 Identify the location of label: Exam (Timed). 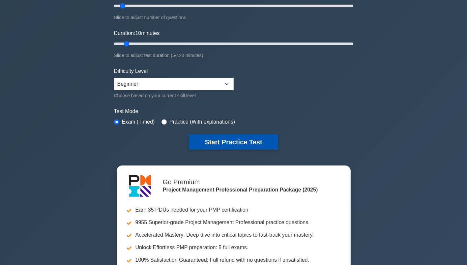
(139, 122).